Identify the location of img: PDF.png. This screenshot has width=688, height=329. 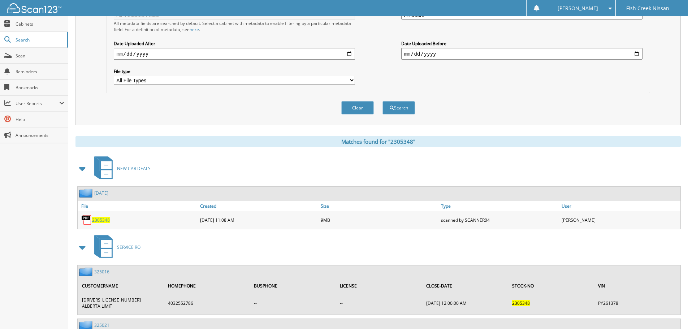
(87, 220).